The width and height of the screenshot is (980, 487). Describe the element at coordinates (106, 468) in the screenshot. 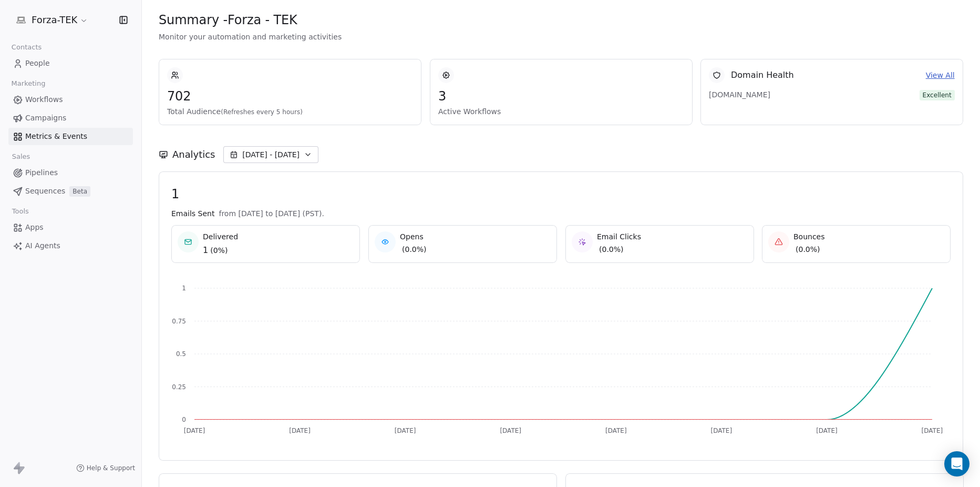

I see `a: Help & Support` at that location.